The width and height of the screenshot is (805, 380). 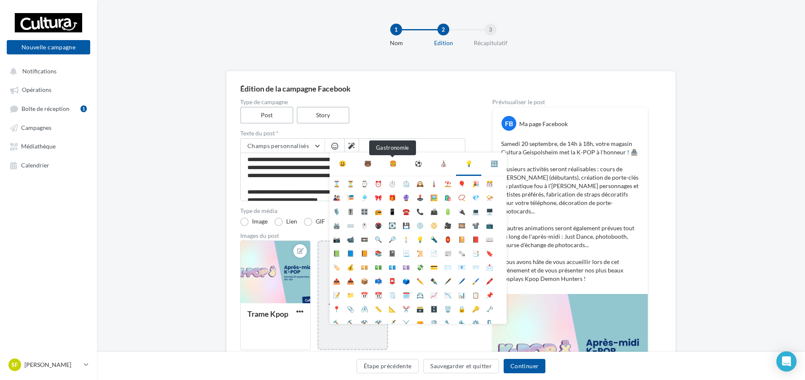 What do you see at coordinates (46, 108) in the screenshot?
I see `span: Boîte de réception` at bounding box center [46, 108].